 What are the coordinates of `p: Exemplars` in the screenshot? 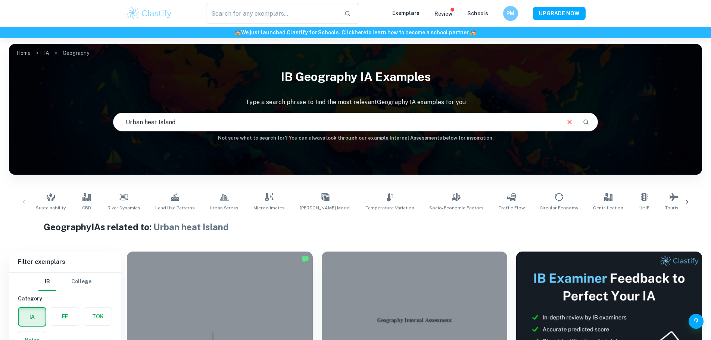 It's located at (406, 13).